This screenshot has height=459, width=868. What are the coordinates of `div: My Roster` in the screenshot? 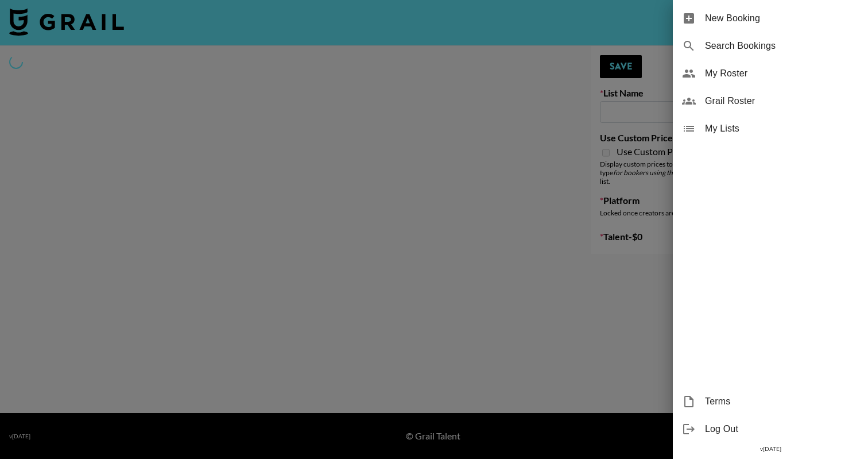 It's located at (771, 74).